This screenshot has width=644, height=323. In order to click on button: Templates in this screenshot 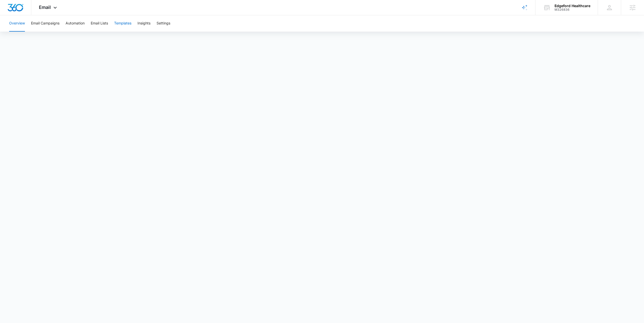, I will do `click(123, 24)`.